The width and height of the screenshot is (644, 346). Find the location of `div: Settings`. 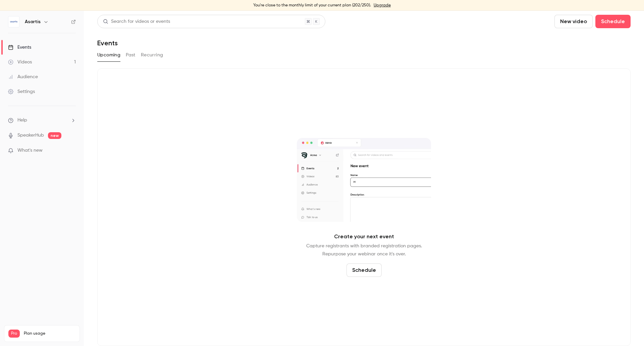

div: Settings is located at coordinates (22, 91).